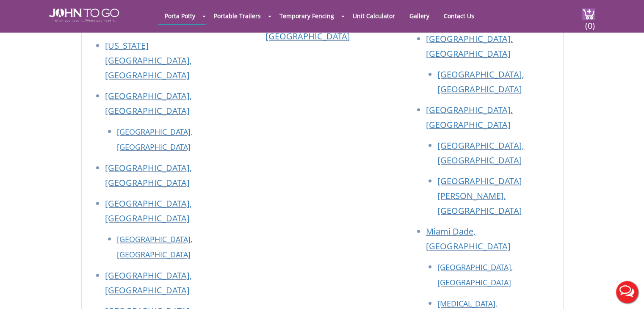  What do you see at coordinates (419, 15) in the screenshot?
I see `a: Gallery` at bounding box center [419, 15].